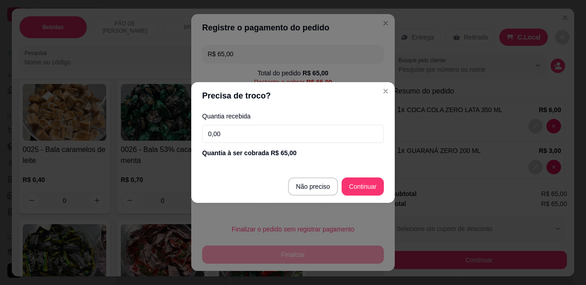  Describe the element at coordinates (385, 91) in the screenshot. I see `button: Close` at that location.